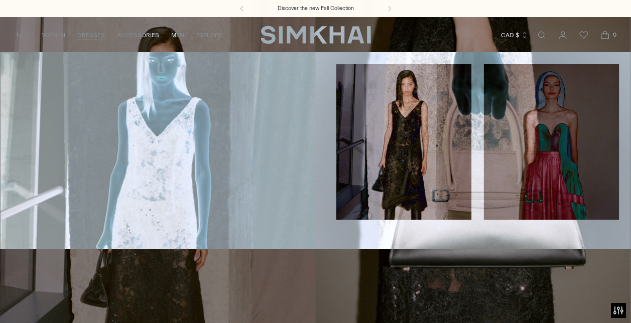  What do you see at coordinates (316, 9) in the screenshot?
I see `a: Discover the new Fall Collection` at bounding box center [316, 9].